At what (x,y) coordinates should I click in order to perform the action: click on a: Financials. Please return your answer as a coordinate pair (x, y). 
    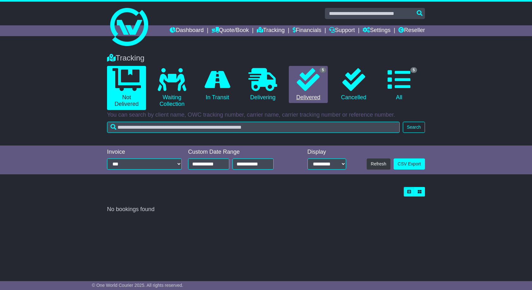
    Looking at the image, I should click on (307, 31).